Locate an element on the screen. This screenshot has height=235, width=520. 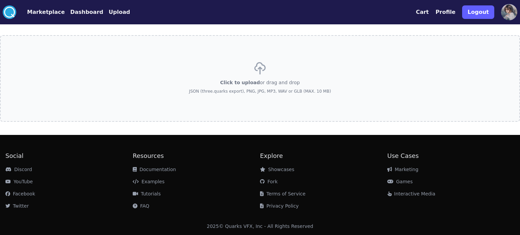
a: Marketing is located at coordinates (403, 170).